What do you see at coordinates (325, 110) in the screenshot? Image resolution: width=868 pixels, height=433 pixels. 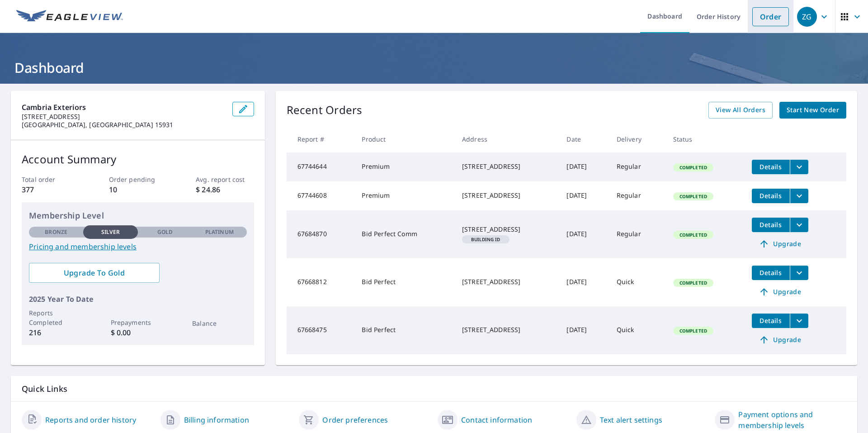 I see `p: Recent Orders` at bounding box center [325, 110].